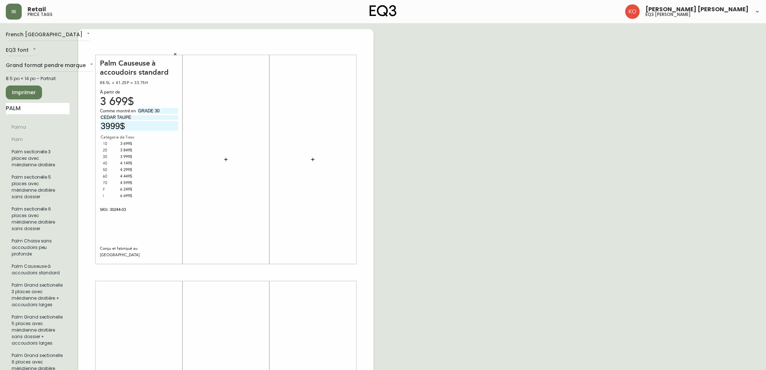 The height and width of the screenshot is (370, 766). Describe the element at coordinates (110, 176) in the screenshot. I see `div: 60` at that location.